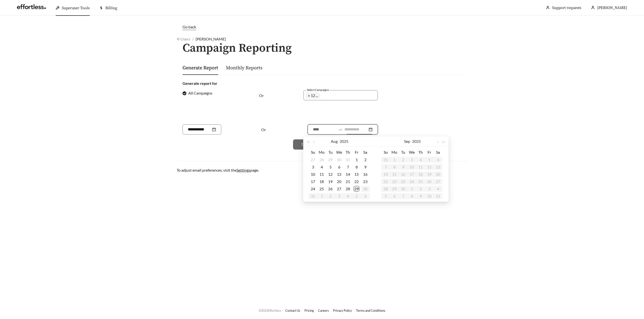  Describe the element at coordinates (365, 167) in the screenshot. I see `div: 9` at that location.